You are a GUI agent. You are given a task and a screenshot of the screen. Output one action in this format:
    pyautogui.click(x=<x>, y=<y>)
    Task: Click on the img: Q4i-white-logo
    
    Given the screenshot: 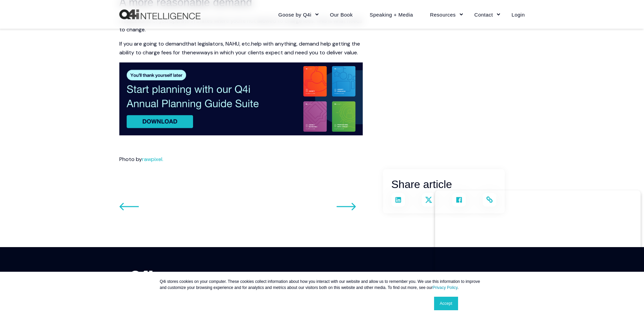 What is the action you would take?
    pyautogui.click(x=177, y=276)
    